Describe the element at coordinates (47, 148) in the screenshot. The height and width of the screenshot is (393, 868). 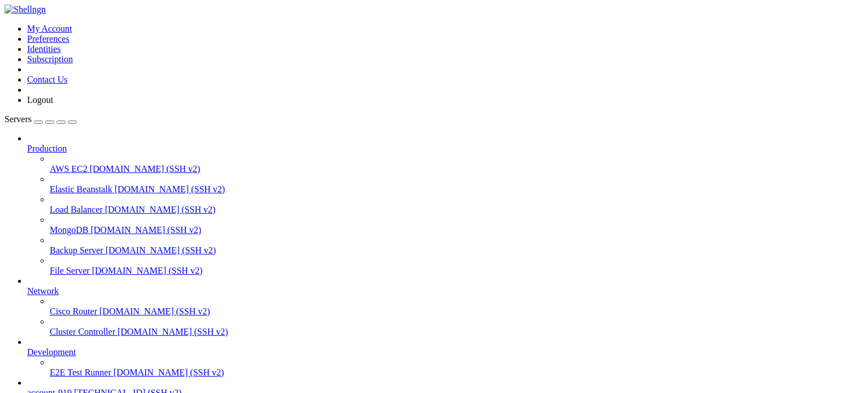
I see `span: Production` at that location.